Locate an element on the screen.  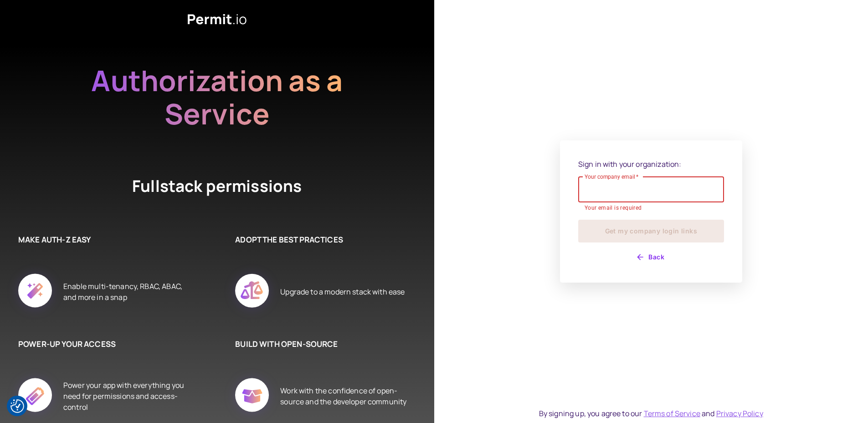
label: Your company email is located at coordinates (612, 176).